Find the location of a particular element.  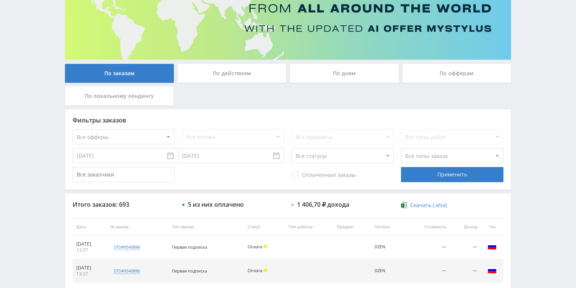

input: Все заказчики is located at coordinates (124, 175).